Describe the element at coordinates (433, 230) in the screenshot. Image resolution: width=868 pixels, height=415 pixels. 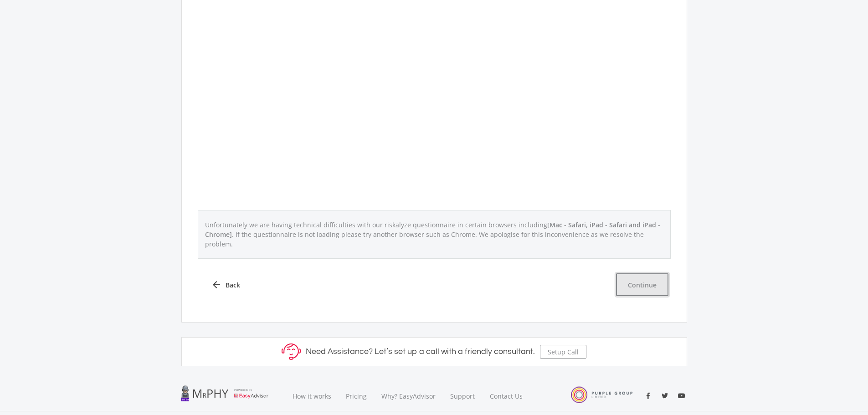
I see `span: [Mac - Safari, iPad - Safari and iPad - Chrome]` at that location.